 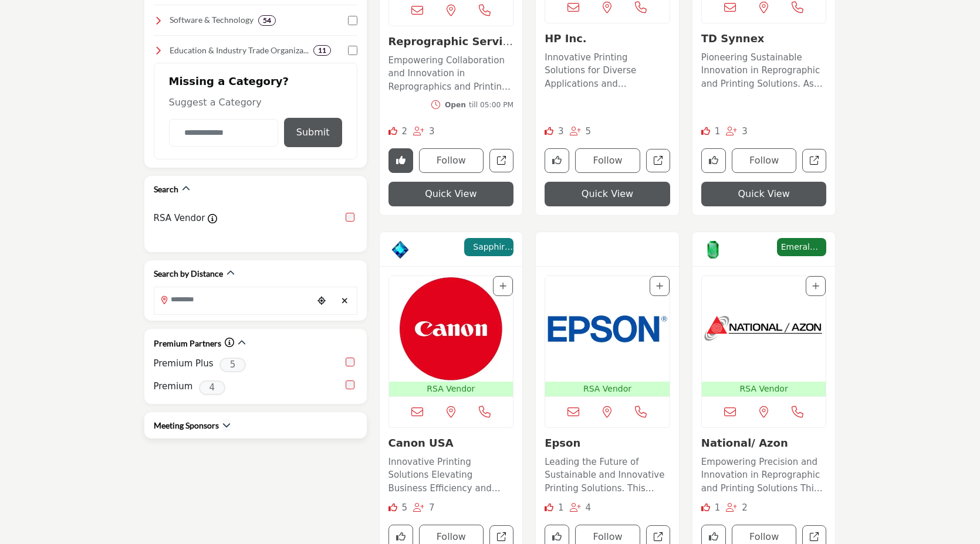 What do you see at coordinates (321, 301) in the screenshot?
I see `div: Choose your current location` at bounding box center [321, 301].